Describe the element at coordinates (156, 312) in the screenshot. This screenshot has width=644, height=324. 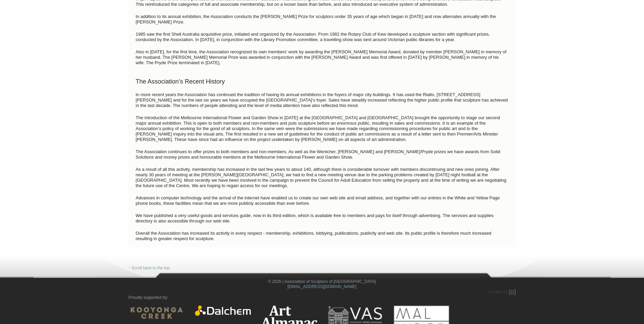
I see `img: Kooyonga Wines` at that location.